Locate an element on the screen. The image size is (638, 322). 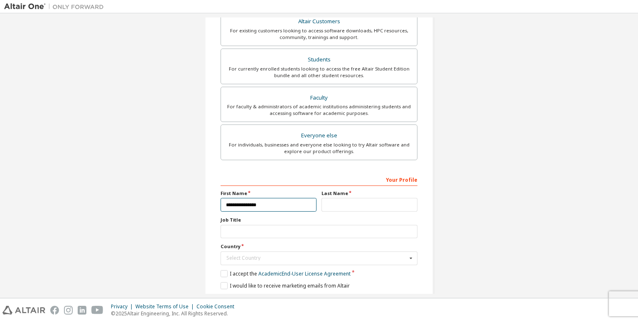
div: For individuals, businesses and everyone else looking to try Altair software and explore our prod... is located at coordinates (319, 148).